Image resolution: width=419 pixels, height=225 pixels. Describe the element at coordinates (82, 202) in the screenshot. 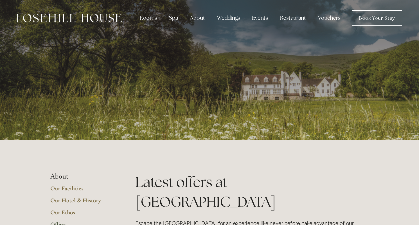

I see `a: Our Hotel & History` at that location.